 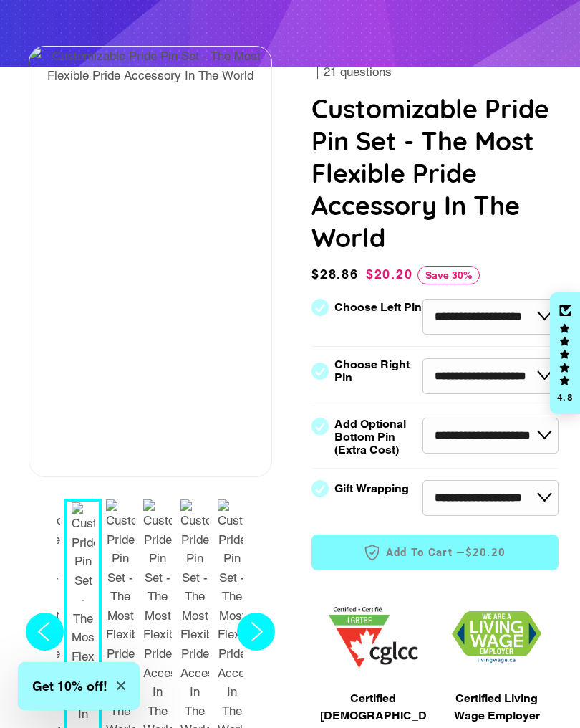 I want to click on div: 4.8, so click(x=565, y=397).